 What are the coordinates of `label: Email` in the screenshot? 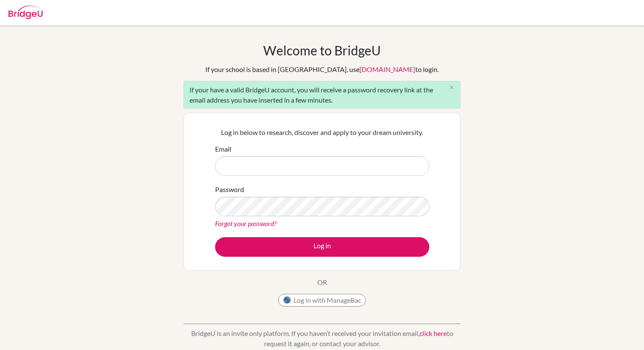 It's located at (223, 149).